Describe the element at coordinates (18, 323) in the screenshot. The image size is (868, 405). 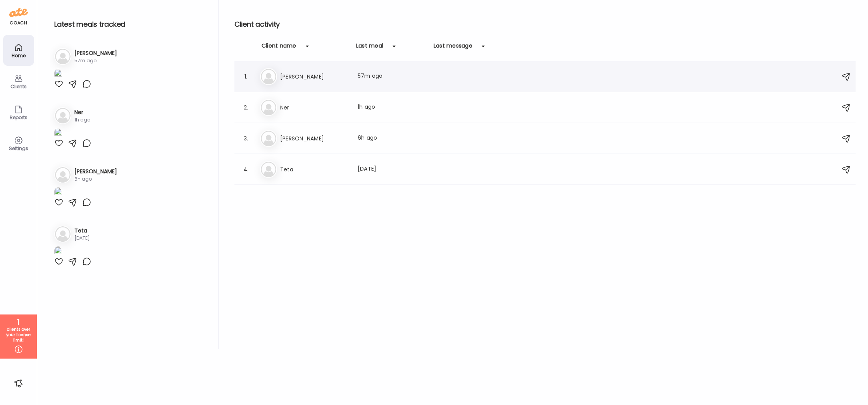
I see `div: 1` at that location.